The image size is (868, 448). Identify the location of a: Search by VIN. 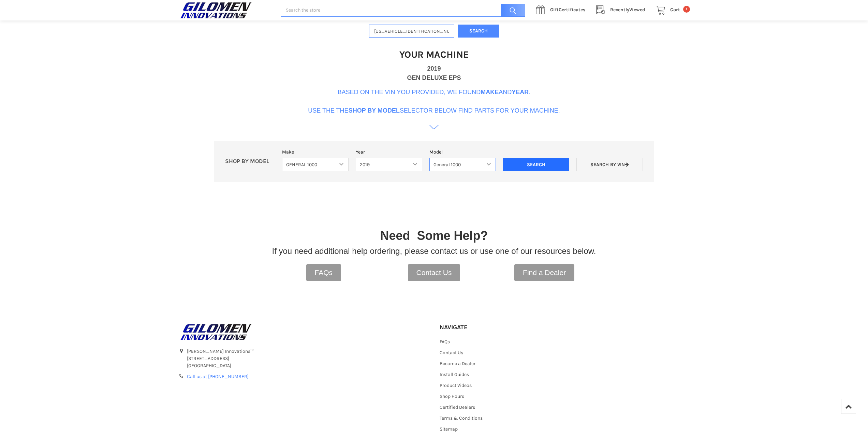
(609, 165).